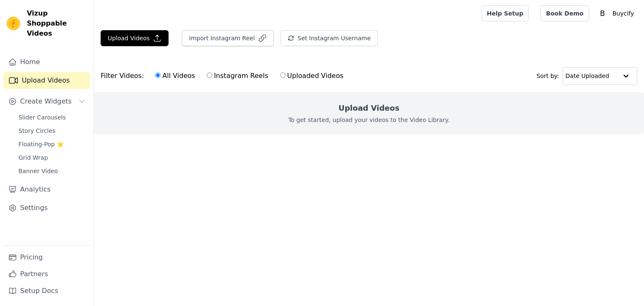 This screenshot has height=306, width=644. I want to click on label: Uploaded Videos, so click(312, 76).